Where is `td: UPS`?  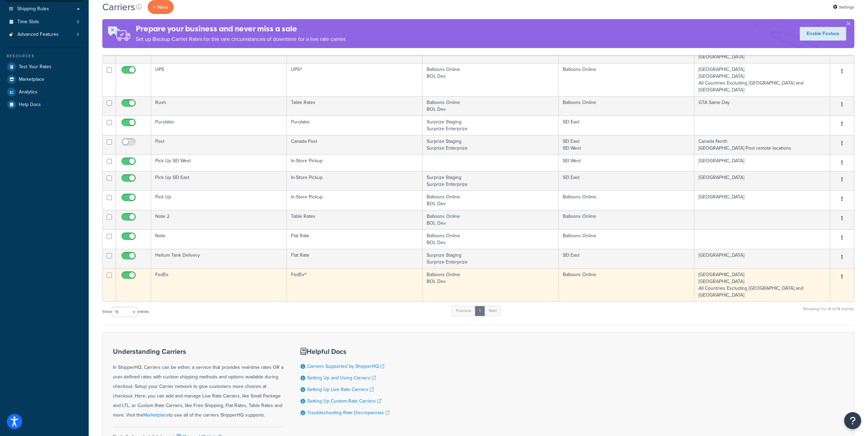 td: UPS is located at coordinates (219, 79).